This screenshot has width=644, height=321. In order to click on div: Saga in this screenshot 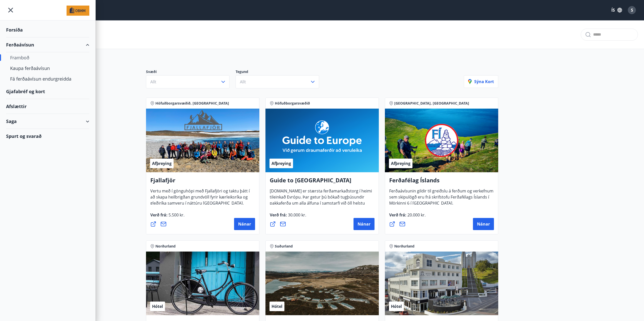, I will do `click(48, 121)`.